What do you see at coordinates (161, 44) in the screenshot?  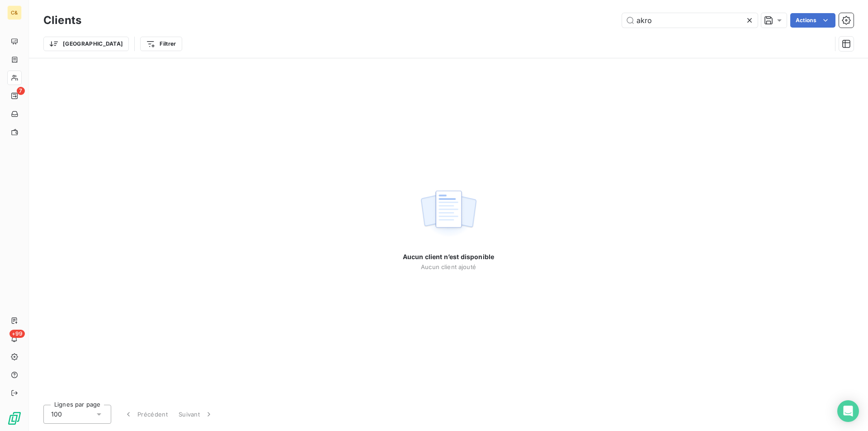 I see `button: Filtrer` at bounding box center [161, 44].